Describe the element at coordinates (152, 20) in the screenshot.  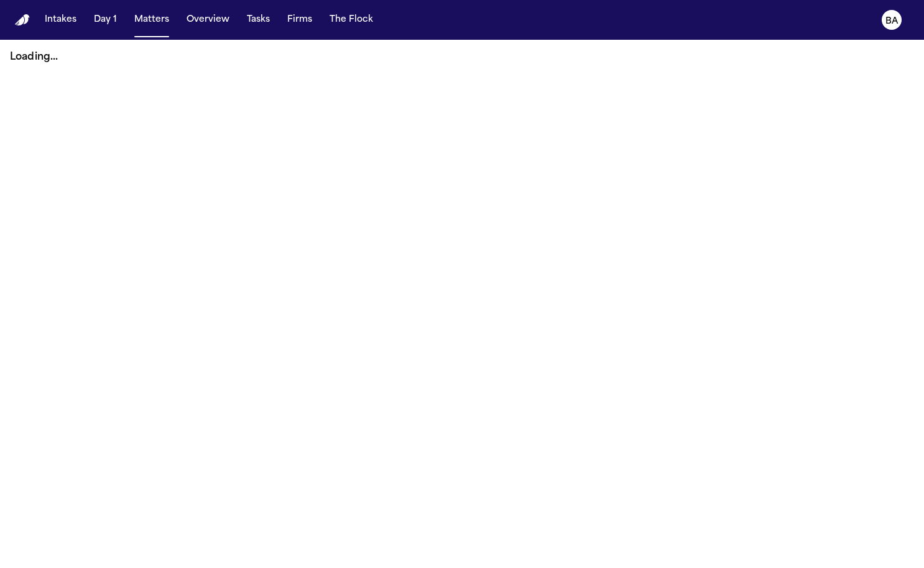
I see `a: Matters` at that location.